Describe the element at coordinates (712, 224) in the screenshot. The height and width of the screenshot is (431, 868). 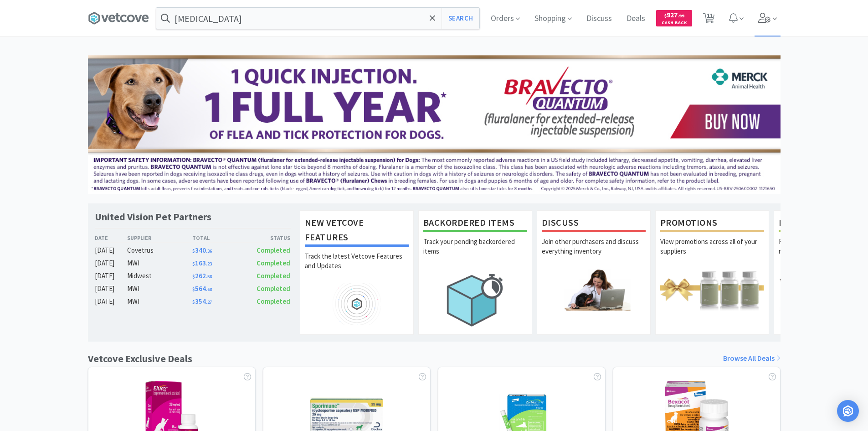
I see `h1: Promotions` at that location.